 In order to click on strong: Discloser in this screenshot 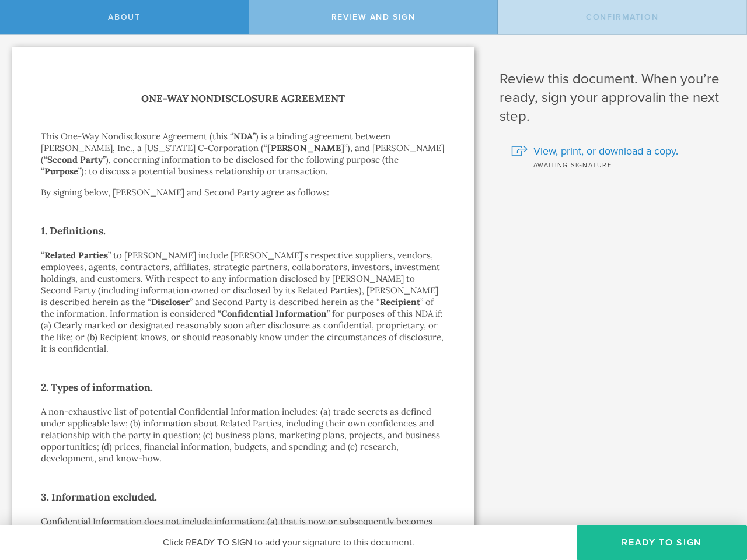, I will do `click(171, 301)`.